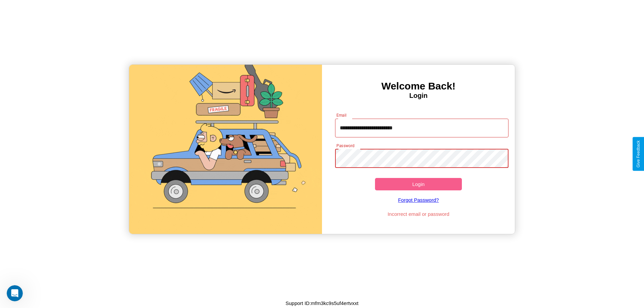  What do you see at coordinates (639, 154) in the screenshot?
I see `div: Give Feedback` at bounding box center [639, 154].